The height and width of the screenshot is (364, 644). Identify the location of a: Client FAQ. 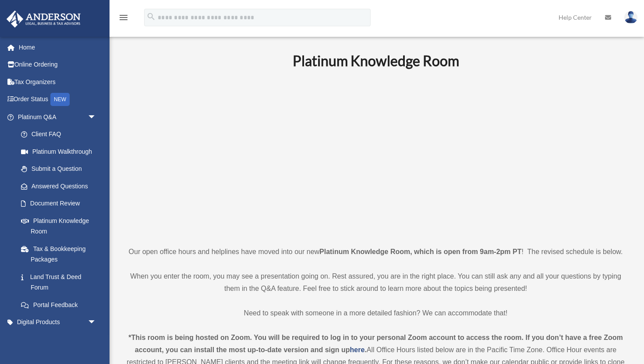
(61, 134).